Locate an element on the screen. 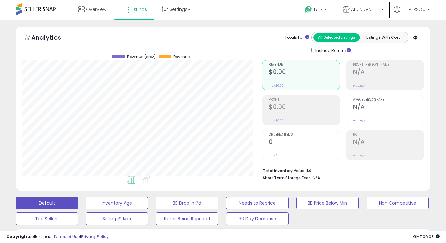  span: N/A is located at coordinates (316, 178).